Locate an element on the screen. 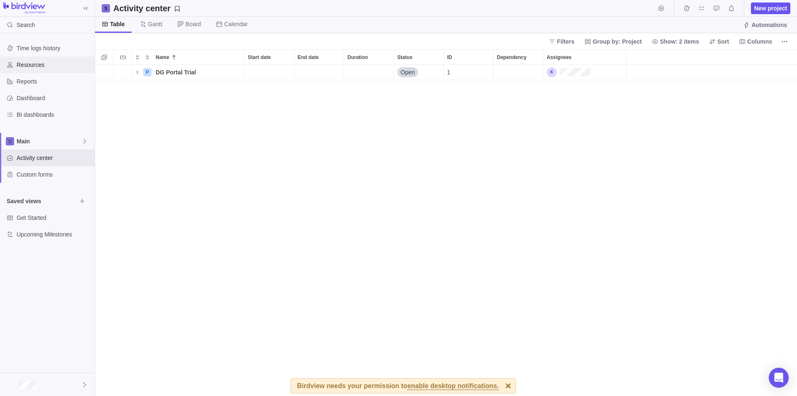 The height and width of the screenshot is (396, 797). span: Main is located at coordinates (49, 141).